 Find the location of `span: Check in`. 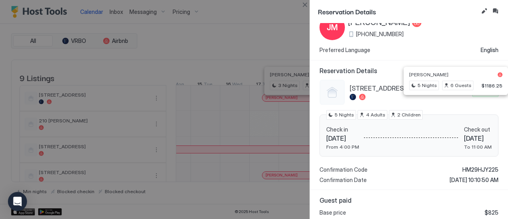

span: Check in is located at coordinates (343, 129).